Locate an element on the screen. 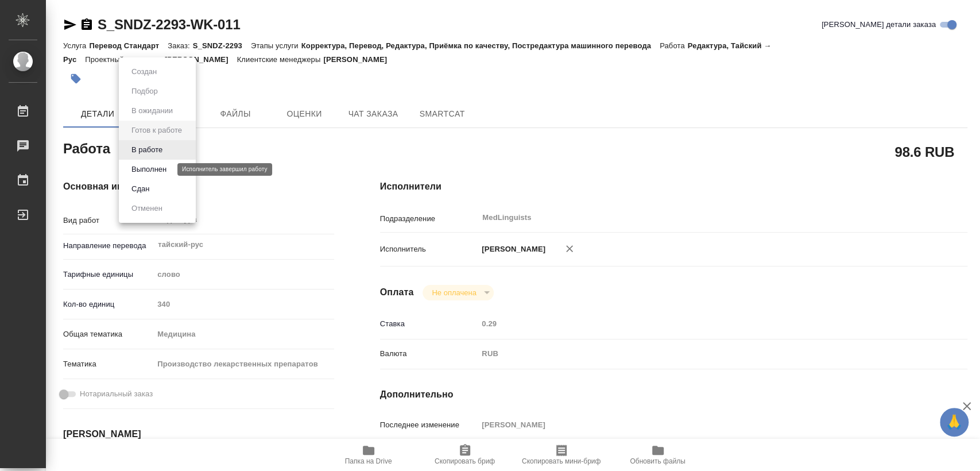 This screenshot has height=471, width=980. button: В ожидании is located at coordinates (152, 111).